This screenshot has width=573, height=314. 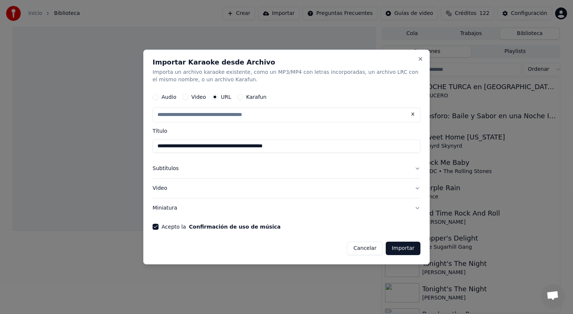 What do you see at coordinates (169, 97) in the screenshot?
I see `label: Audio` at bounding box center [169, 97].